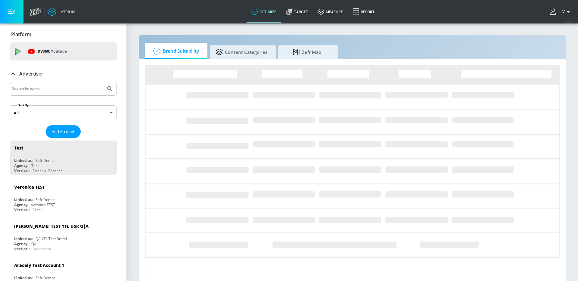 This screenshot has width=578, height=281. I want to click on span: Content Categories, so click(242, 52).